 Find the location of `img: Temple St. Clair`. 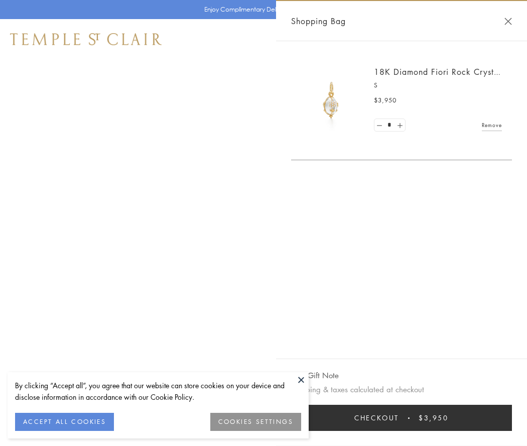

img: Temple St. Clair is located at coordinates (86, 39).